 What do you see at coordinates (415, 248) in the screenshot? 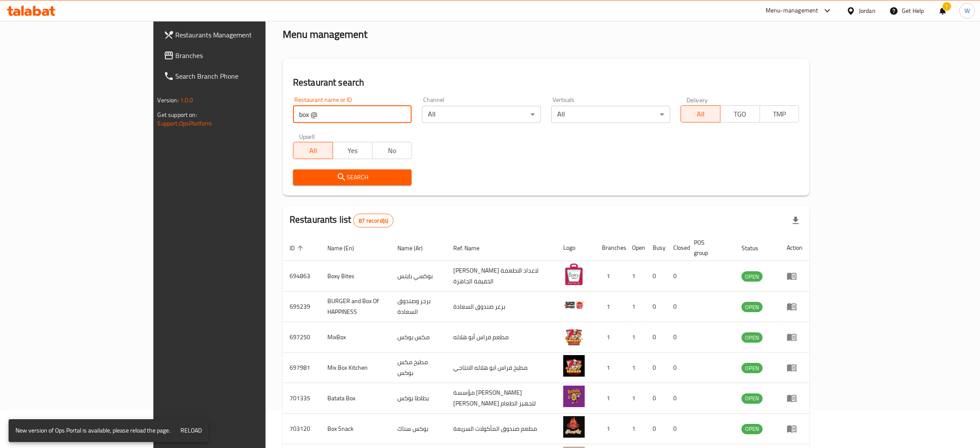
I see `span: Name (Ar)` at bounding box center [415, 248].